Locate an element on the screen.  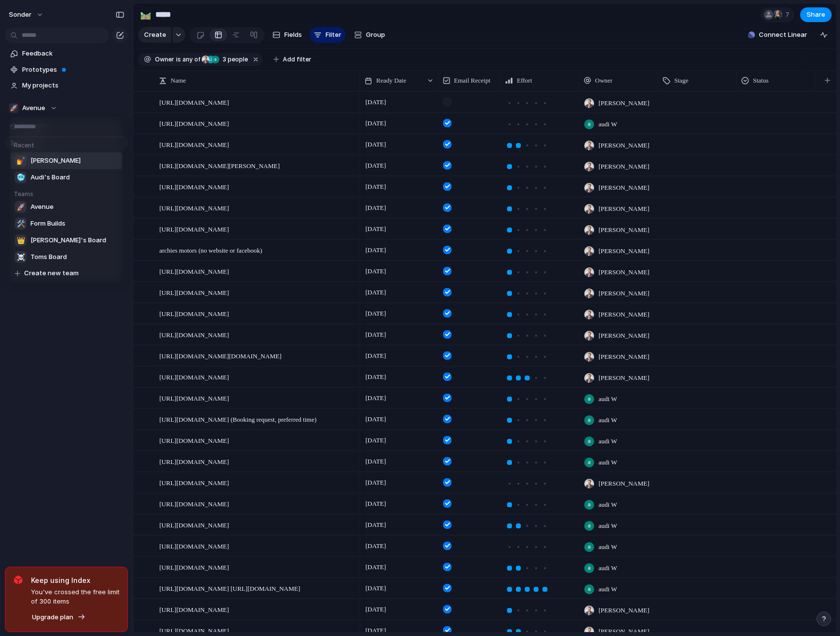
span: Toms Board is located at coordinates (49, 257).